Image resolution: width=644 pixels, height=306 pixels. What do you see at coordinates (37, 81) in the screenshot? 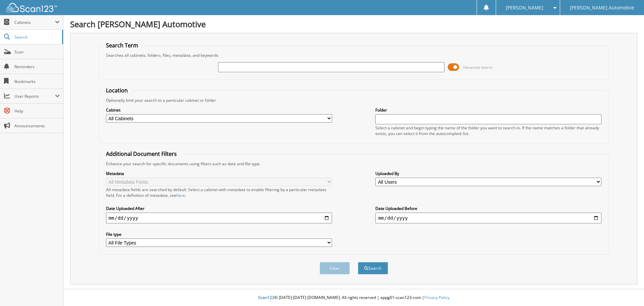
I see `span: Bookmarks` at bounding box center [37, 81].